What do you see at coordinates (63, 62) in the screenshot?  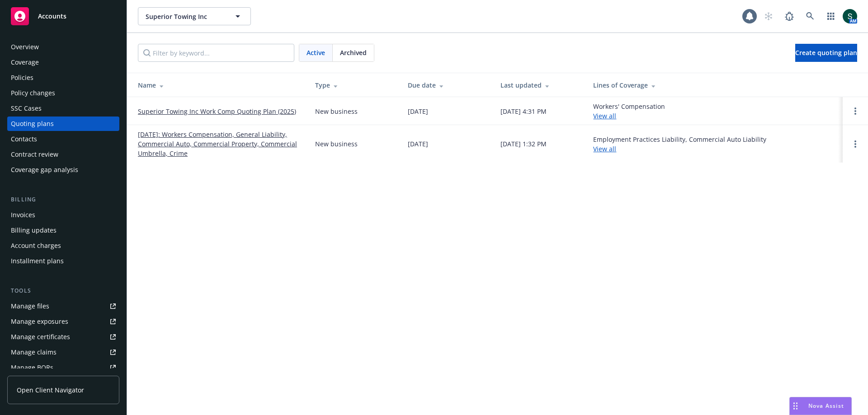 I see `a: Coverage` at bounding box center [63, 62].